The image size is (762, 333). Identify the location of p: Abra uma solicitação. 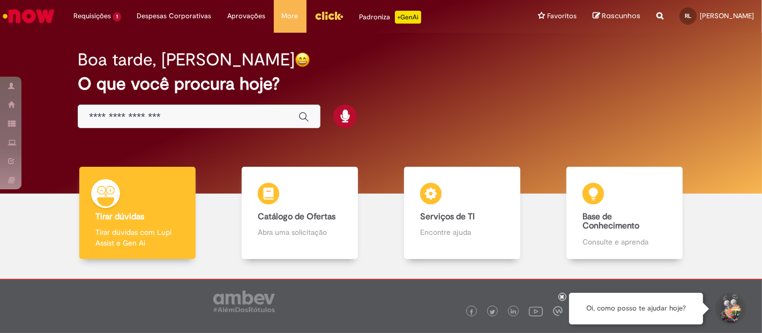
(300, 232).